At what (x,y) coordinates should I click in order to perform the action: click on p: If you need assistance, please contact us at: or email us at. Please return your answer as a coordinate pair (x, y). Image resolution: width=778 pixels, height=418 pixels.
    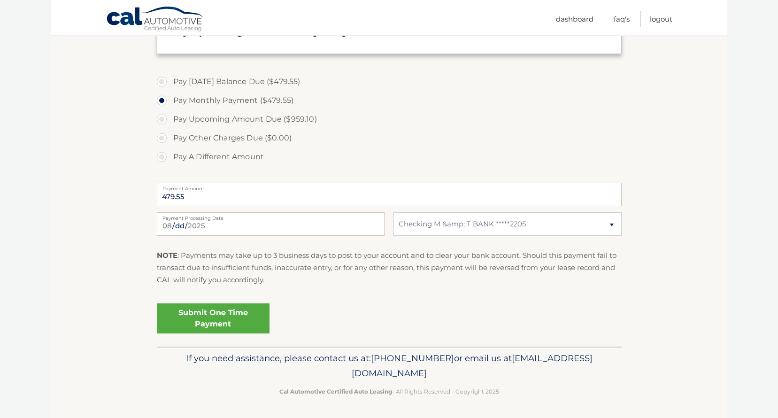
    Looking at the image, I should click on (389, 366).